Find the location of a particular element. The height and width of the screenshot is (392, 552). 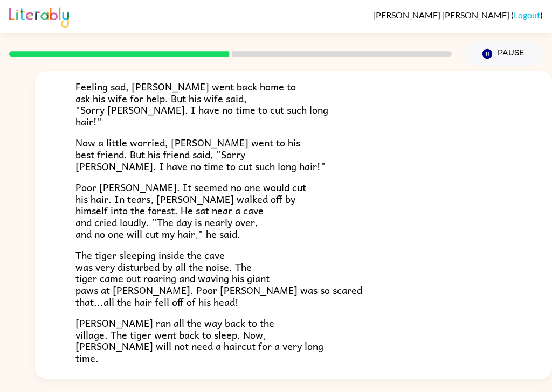

a: Logout is located at coordinates (526, 15).